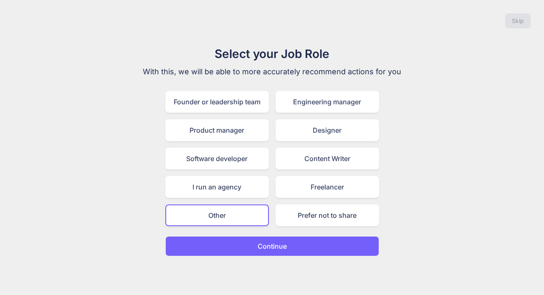 The width and height of the screenshot is (544, 295). Describe the element at coordinates (272, 246) in the screenshot. I see `button: Continue` at that location.